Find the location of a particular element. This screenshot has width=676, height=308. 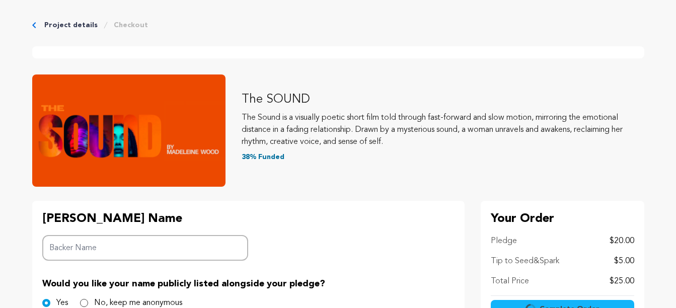

p: 38% Funded is located at coordinates (443, 157).